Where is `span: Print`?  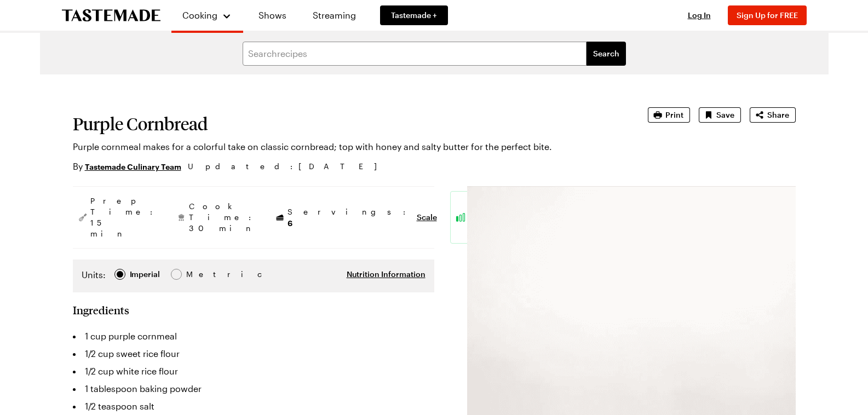
span: Print is located at coordinates (674, 115).